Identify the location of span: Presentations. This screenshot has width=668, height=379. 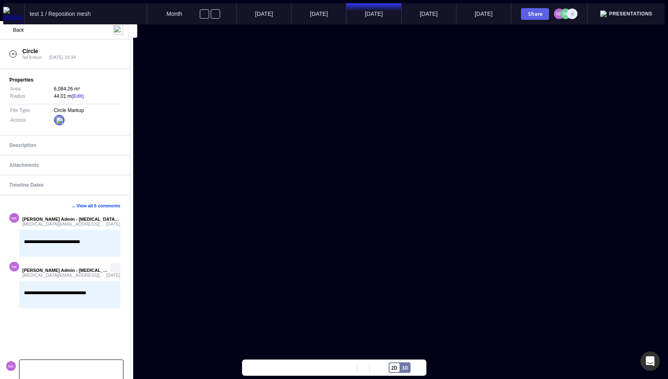
(631, 14).